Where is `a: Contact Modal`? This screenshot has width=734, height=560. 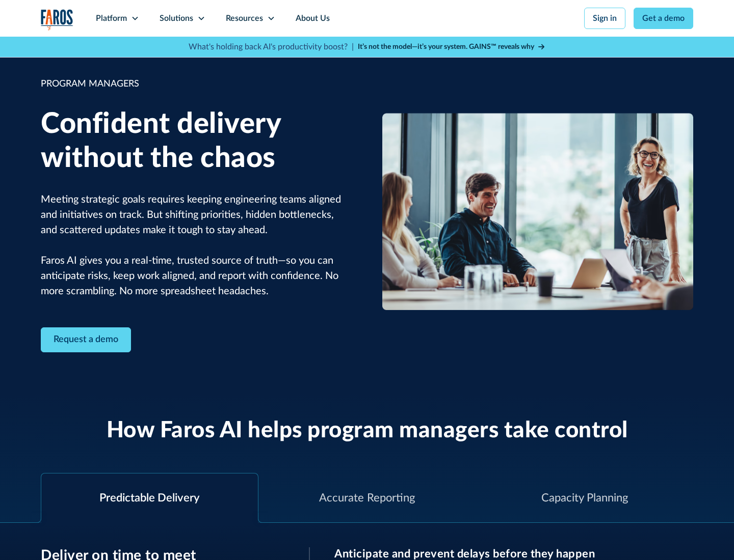 a: Contact Modal is located at coordinates (86, 340).